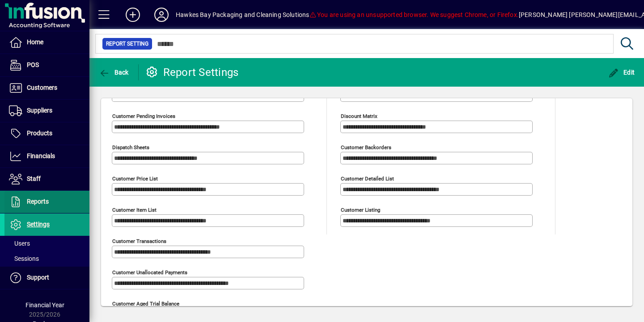 The image size is (644, 322). What do you see at coordinates (39, 111) in the screenshot?
I see `span: Suppliers` at bounding box center [39, 111].